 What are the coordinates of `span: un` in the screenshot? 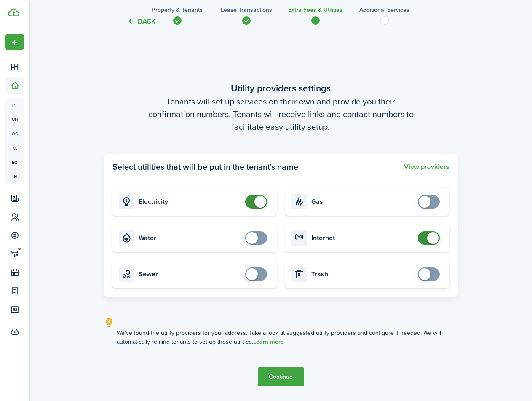 It's located at (15, 119).